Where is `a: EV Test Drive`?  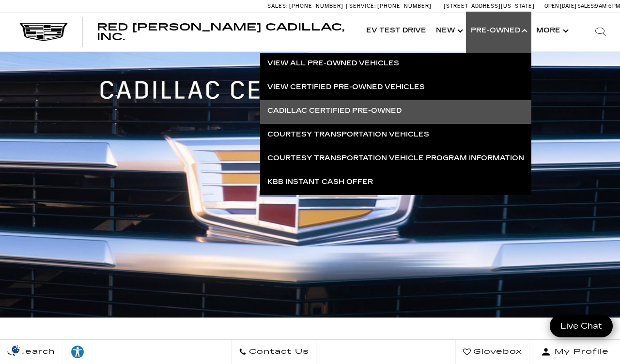
a: EV Test Drive is located at coordinates (396, 31).